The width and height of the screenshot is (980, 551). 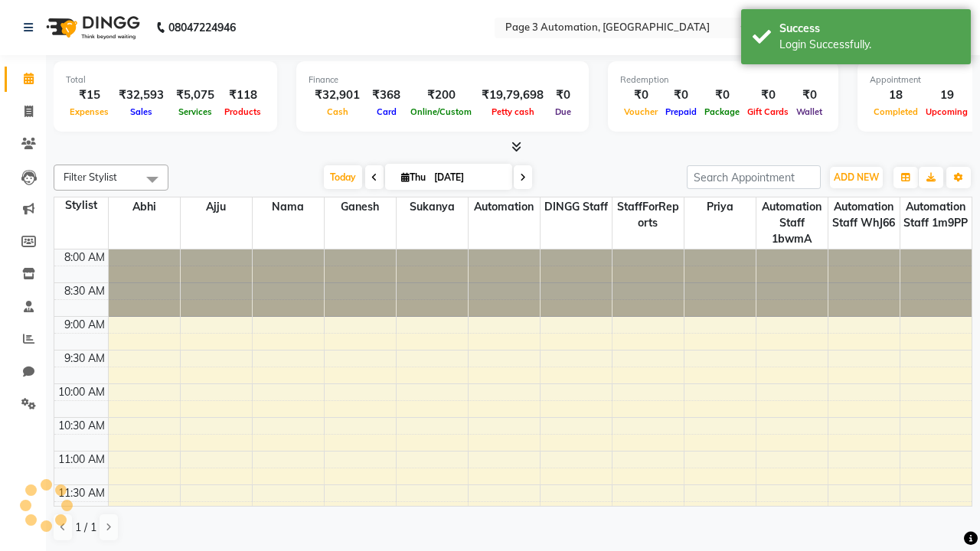 What do you see at coordinates (81, 205) in the screenshot?
I see `div: Stylist` at bounding box center [81, 205].